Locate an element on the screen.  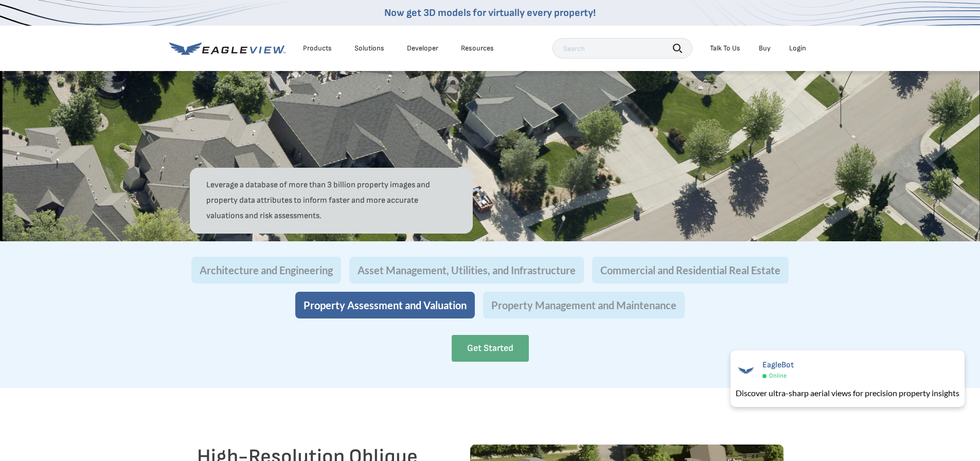
div: Login is located at coordinates (798, 48).